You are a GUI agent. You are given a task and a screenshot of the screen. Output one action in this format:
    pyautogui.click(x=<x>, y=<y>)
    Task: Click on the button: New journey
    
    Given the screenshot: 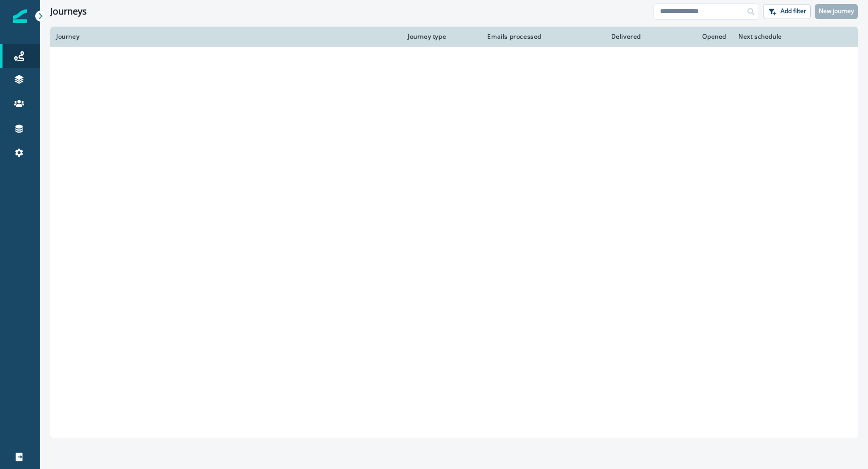 What is the action you would take?
    pyautogui.click(x=836, y=11)
    